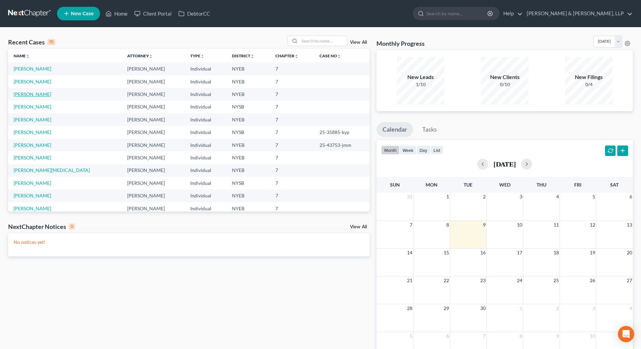 This screenshot has width=641, height=349. What do you see at coordinates (410, 197) in the screenshot?
I see `span: 31` at bounding box center [410, 197].